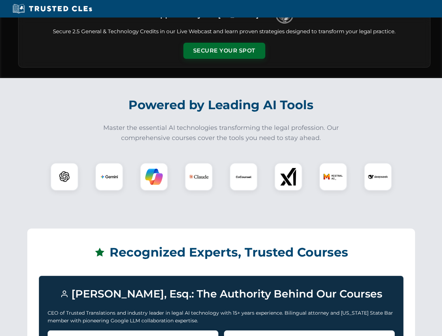 The width and height of the screenshot is (442, 336). What do you see at coordinates (224, 51) in the screenshot?
I see `button: Secure Your Spot` at bounding box center [224, 51].